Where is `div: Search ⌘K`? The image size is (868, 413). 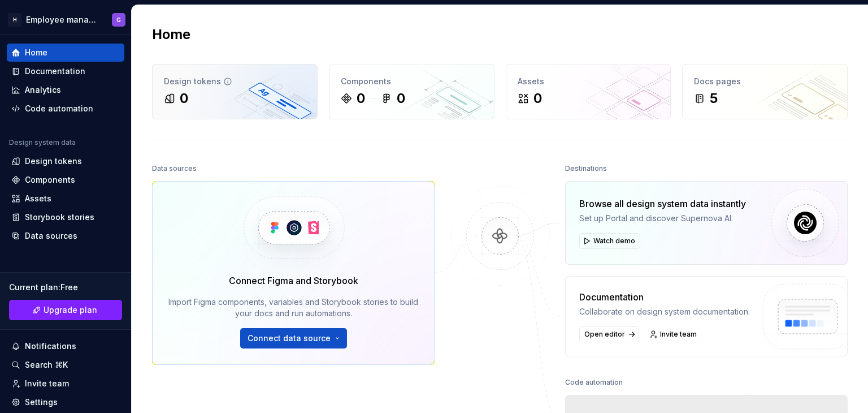
div: Search ⌘K is located at coordinates (46, 365).